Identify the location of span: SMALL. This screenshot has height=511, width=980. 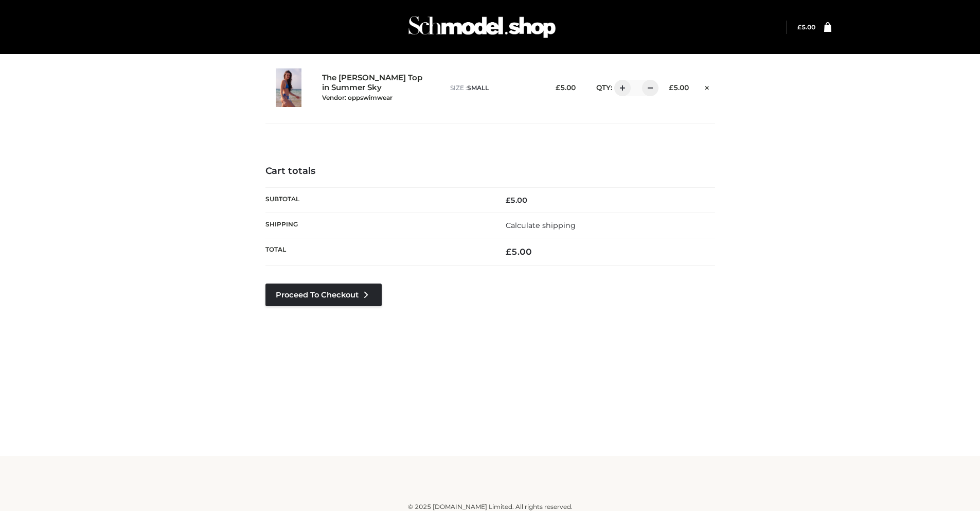
(478, 88).